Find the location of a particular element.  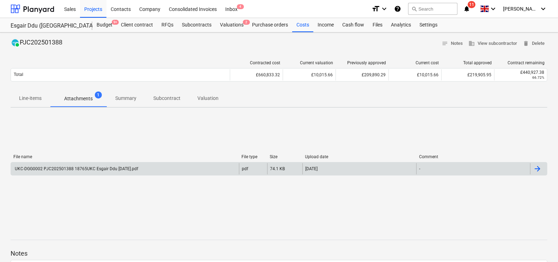

span: 1 is located at coordinates (98, 95).